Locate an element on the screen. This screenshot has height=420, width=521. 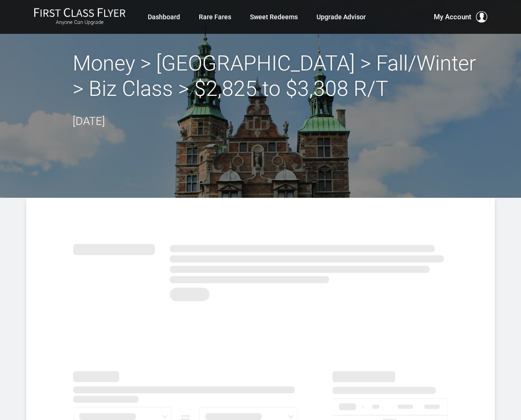
a: Dashboard is located at coordinates (164, 17).